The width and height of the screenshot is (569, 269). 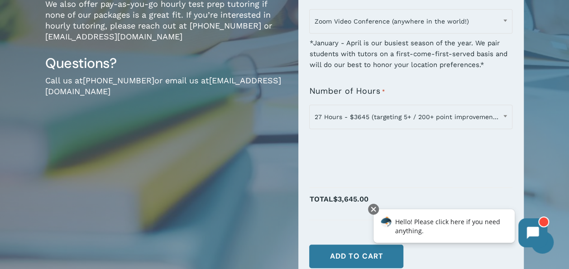 What do you see at coordinates (350, 199) in the screenshot?
I see `span: $3,645.00` at bounding box center [350, 199].